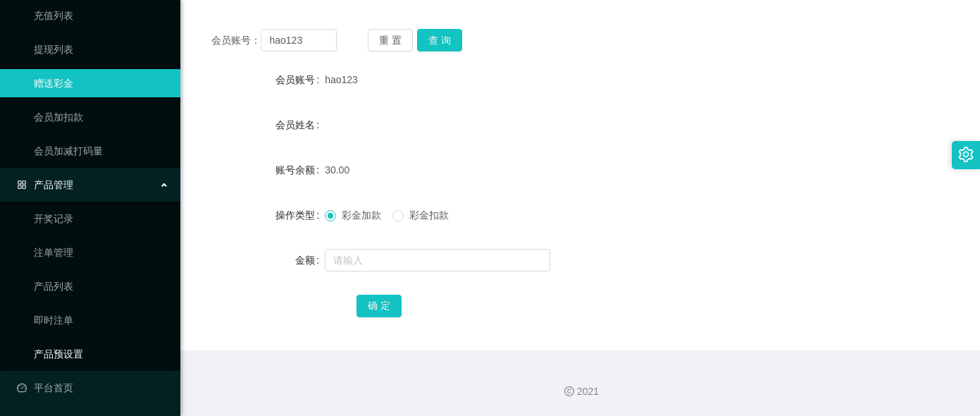 Image resolution: width=980 pixels, height=416 pixels. Describe the element at coordinates (337, 170) in the screenshot. I see `span: 30.00` at that location.